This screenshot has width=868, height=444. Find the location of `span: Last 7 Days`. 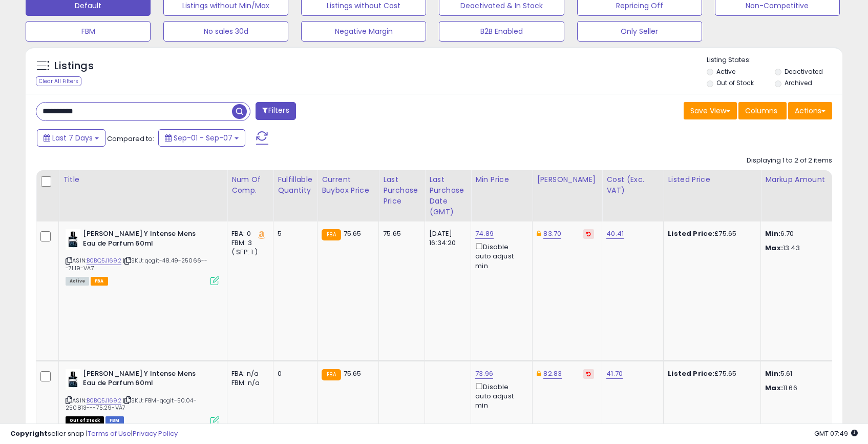

span: Last 7 Days is located at coordinates (72, 138).